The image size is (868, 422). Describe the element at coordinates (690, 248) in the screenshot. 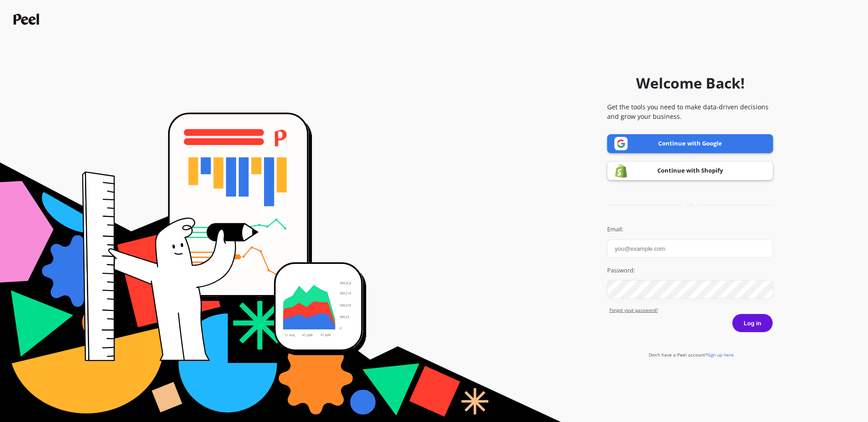

I see `input: you@example.com` at that location.